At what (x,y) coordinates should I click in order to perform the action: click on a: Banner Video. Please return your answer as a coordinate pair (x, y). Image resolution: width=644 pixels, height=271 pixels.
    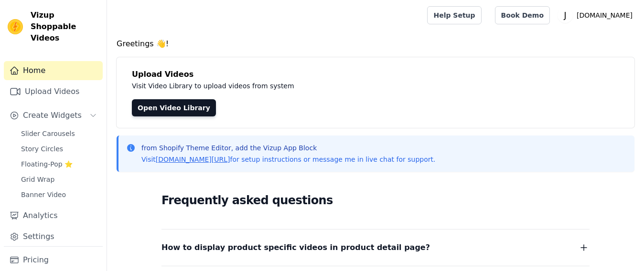
    Looking at the image, I should click on (59, 195).